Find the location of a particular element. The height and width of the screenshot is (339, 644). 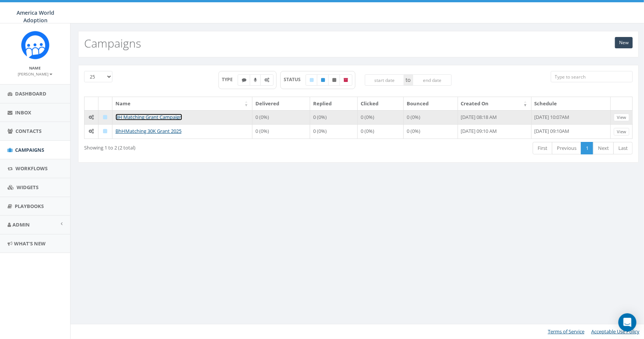

a: 1 is located at coordinates (586, 148).